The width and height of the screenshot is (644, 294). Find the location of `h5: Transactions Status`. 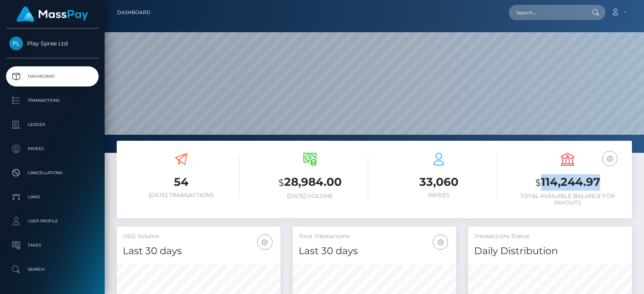

h5: Transactions Status is located at coordinates (550, 237).